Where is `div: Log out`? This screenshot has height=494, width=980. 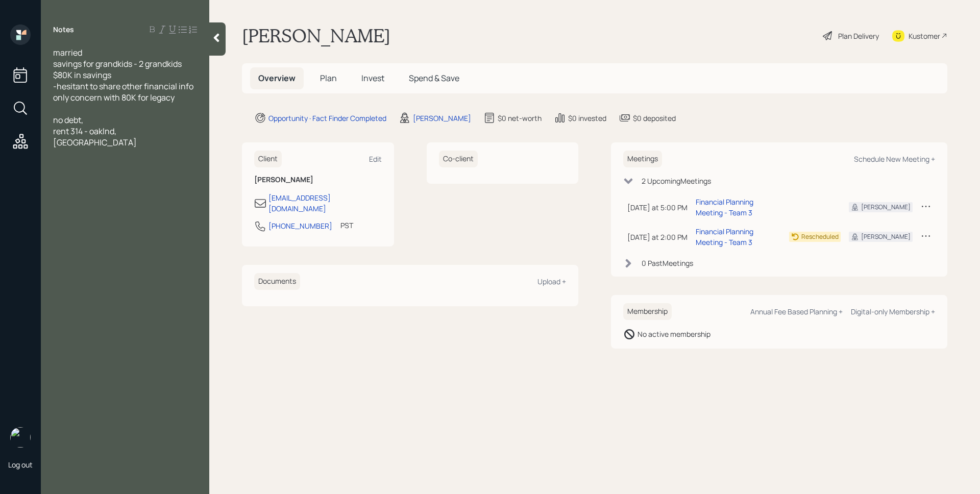 div: Log out is located at coordinates (20, 464).